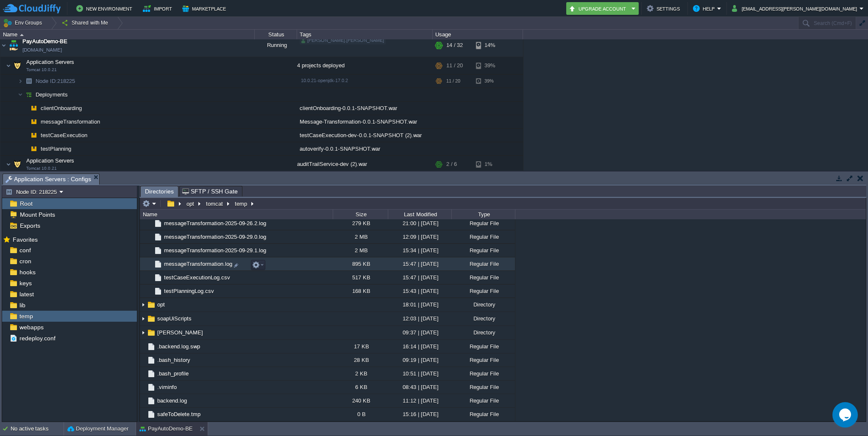 The height and width of the screenshot is (436, 868). I want to click on div: Last Modified, so click(420, 214).